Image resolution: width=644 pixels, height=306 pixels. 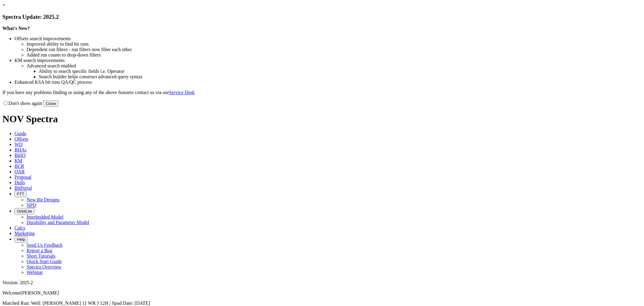 What do you see at coordinates (322, 17) in the screenshot?
I see `h3: Spectra Update: 2025.2` at bounding box center [322, 17].